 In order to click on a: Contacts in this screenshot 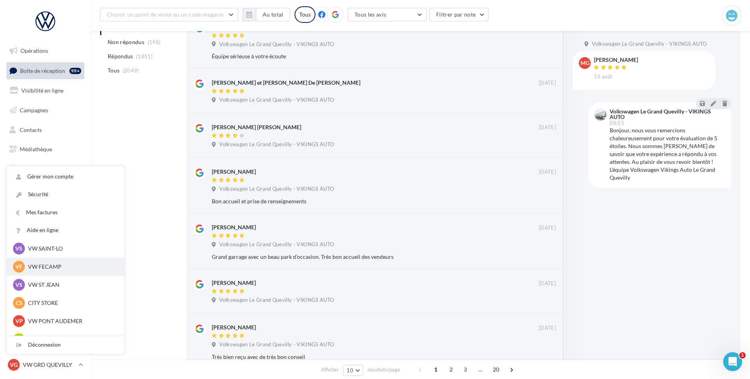, I will do `click(45, 130)`.